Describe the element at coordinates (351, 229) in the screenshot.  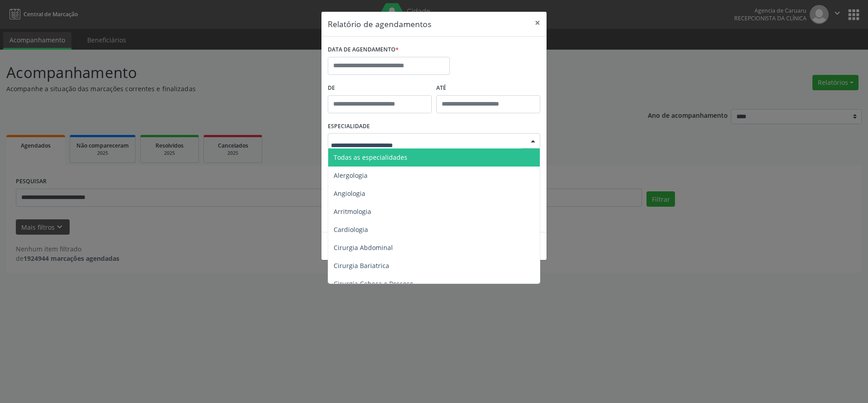
I see `span: Cardiologia` at that location.